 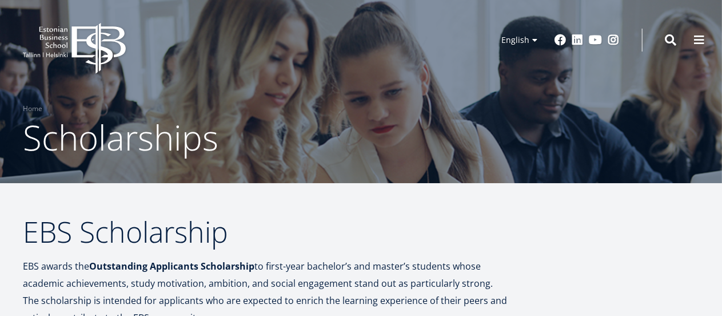 What do you see at coordinates (560, 40) in the screenshot?
I see `a: Facebook` at bounding box center [560, 40].